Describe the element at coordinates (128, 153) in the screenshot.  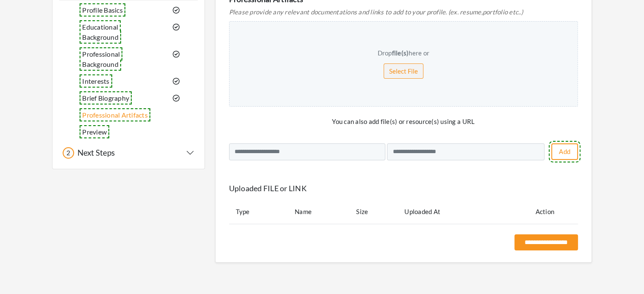
I see `button: 2 Next Steps` at that location.